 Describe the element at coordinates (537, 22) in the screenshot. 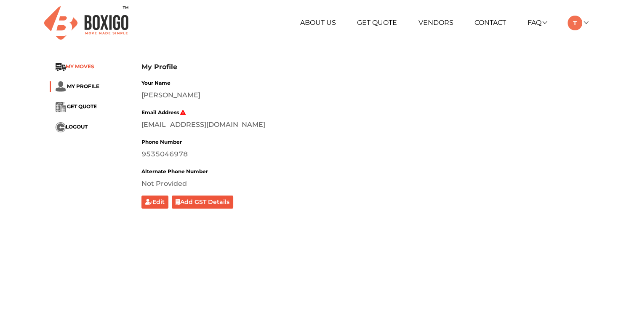

I see `a: FAQ` at that location.